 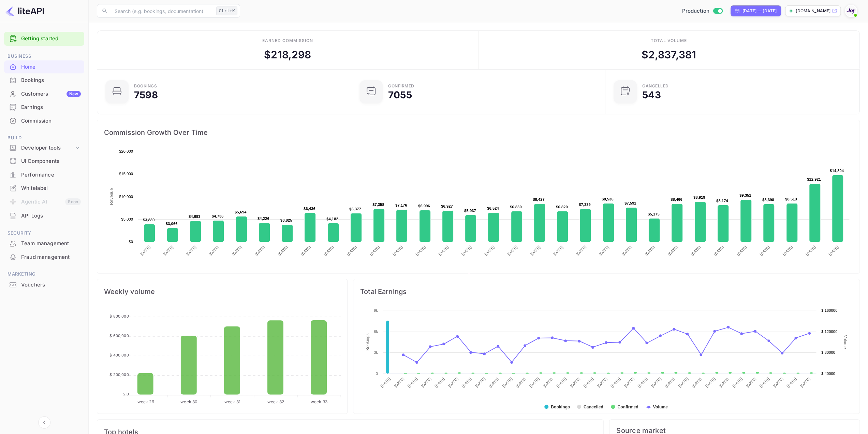 What do you see at coordinates (828, 352) in the screenshot?
I see `text: $ 80000` at bounding box center [828, 352].